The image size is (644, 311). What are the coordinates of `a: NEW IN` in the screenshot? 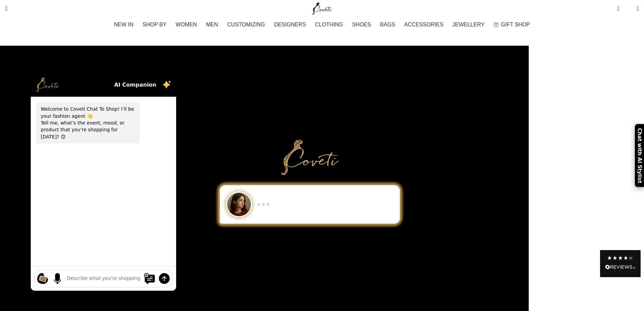 It's located at (124, 25).